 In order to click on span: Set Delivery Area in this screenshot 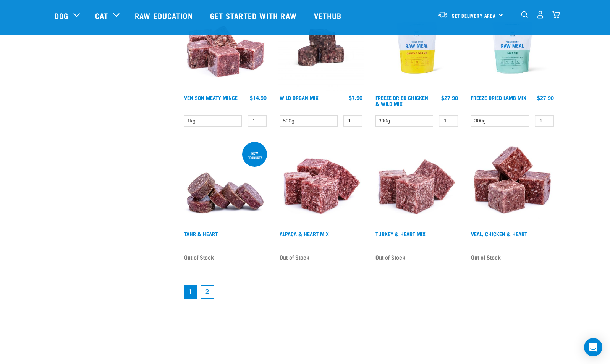, I will do `click(474, 15)`.